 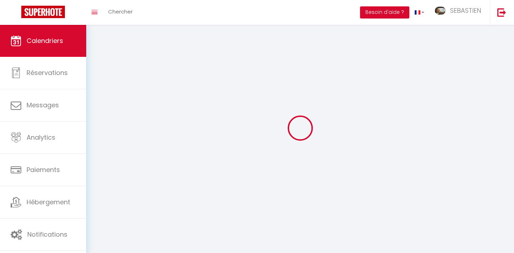 What do you see at coordinates (501, 12) in the screenshot?
I see `img: logout` at bounding box center [501, 12].